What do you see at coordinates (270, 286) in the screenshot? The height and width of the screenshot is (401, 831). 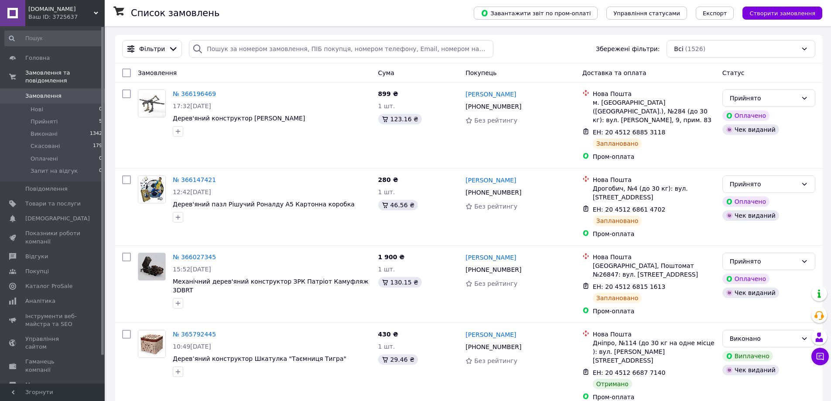 I see `a: Механічний дерев'яний конструктор ЗРК Патріот Камуфляж 3DBRT` at bounding box center [270, 286].